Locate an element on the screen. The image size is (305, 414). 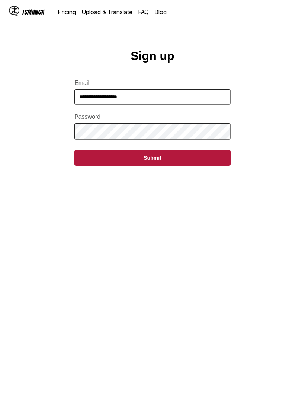
a: Upload & Translate is located at coordinates (107, 12).